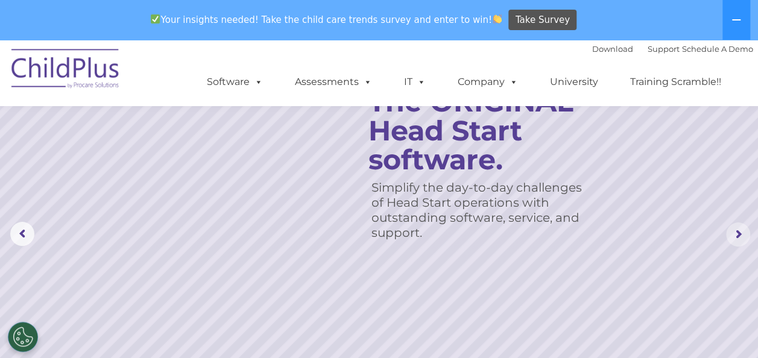  Describe the element at coordinates (333, 82) in the screenshot. I see `a: Assessments` at that location.